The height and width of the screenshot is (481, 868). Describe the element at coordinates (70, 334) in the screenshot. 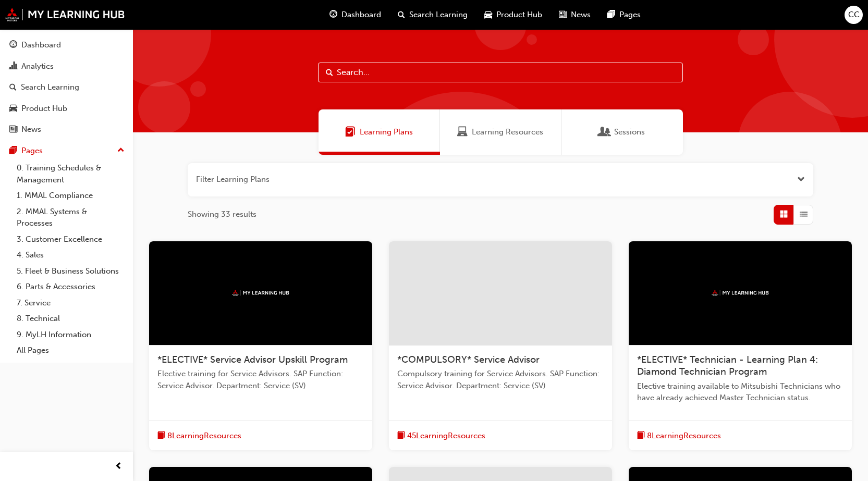

I see `a: 9. MyLH Information` at that location.